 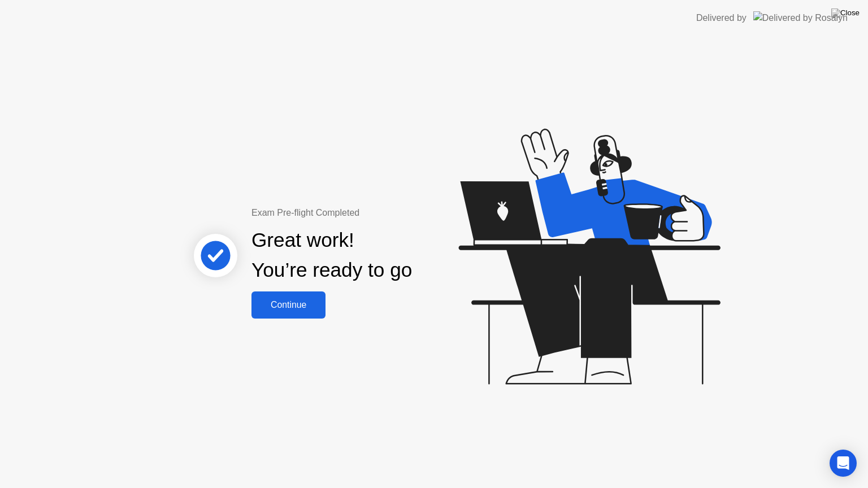 I want to click on div: Delivered by, so click(x=721, y=18).